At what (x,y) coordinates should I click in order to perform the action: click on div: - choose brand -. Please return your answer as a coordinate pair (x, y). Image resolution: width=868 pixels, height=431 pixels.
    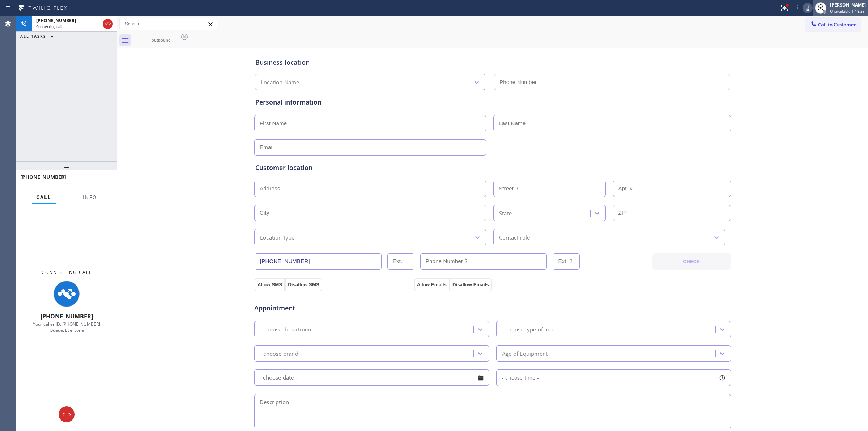
    Looking at the image, I should click on (281, 353).